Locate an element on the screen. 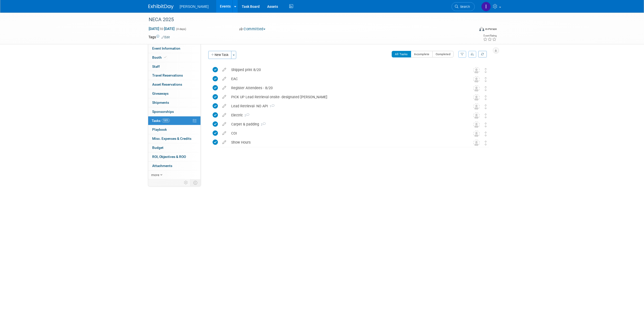 Image resolution: width=644 pixels, height=332 pixels. img: Isabella DeJulia is located at coordinates (486, 7).